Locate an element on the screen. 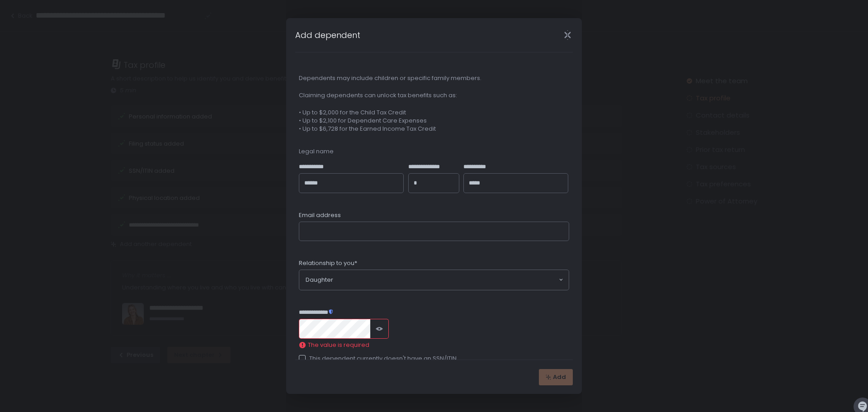 The width and height of the screenshot is (868, 412). span: Claiming dependents can unlock tax benefits such as: is located at coordinates (434, 95).